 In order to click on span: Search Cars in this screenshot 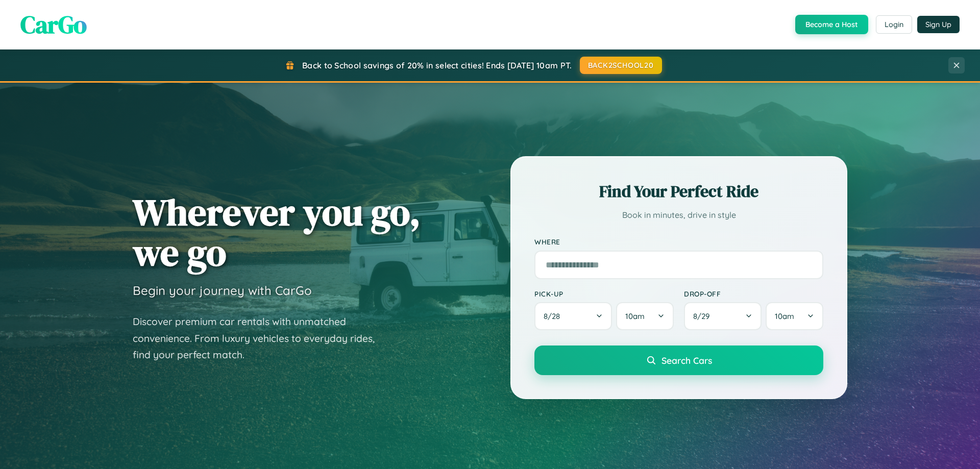, I will do `click(687, 360)`.